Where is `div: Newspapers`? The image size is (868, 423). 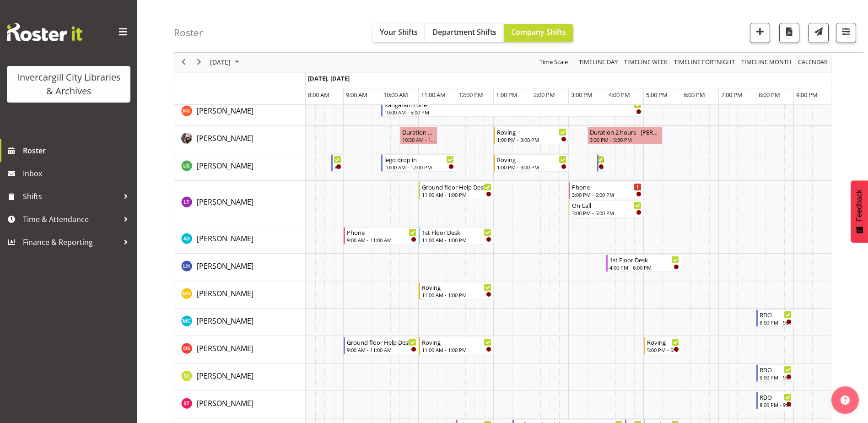 div: Newspapers is located at coordinates (338, 159).